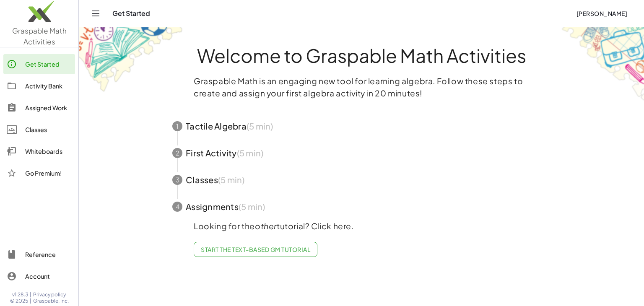 This screenshot has height=306, width=644. I want to click on h1: Welcome to Graspable Math Activities, so click(361, 55).